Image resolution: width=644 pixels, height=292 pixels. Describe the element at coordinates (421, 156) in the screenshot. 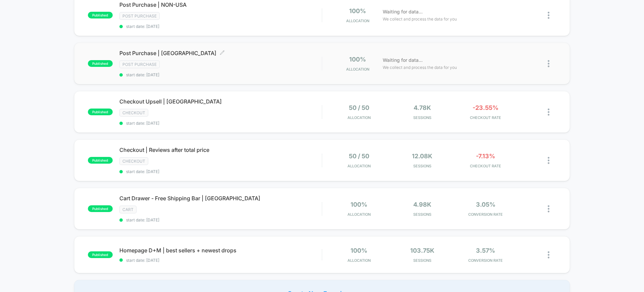

I see `span: 12.08k` at that location.